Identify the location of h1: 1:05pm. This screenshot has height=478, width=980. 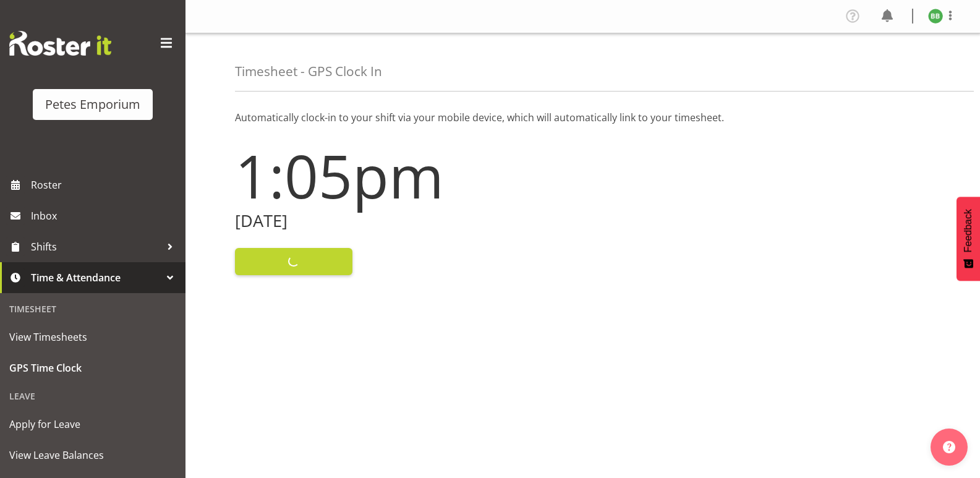
(405, 176).